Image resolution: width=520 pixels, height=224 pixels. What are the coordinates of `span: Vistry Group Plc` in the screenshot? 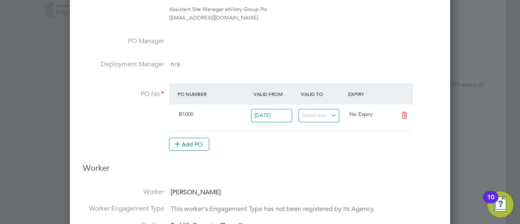 It's located at (248, 9).